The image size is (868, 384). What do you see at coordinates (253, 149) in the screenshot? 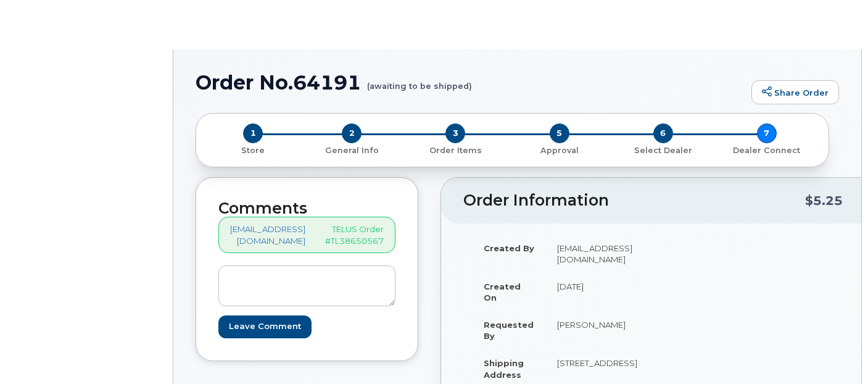
I see `a: 1 Store` at bounding box center [253, 149].